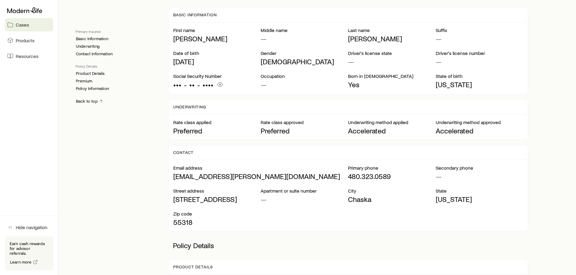 This screenshot has width=576, height=275. What do you see at coordinates (29, 228) in the screenshot?
I see `button: Hide navigation` at bounding box center [29, 228].